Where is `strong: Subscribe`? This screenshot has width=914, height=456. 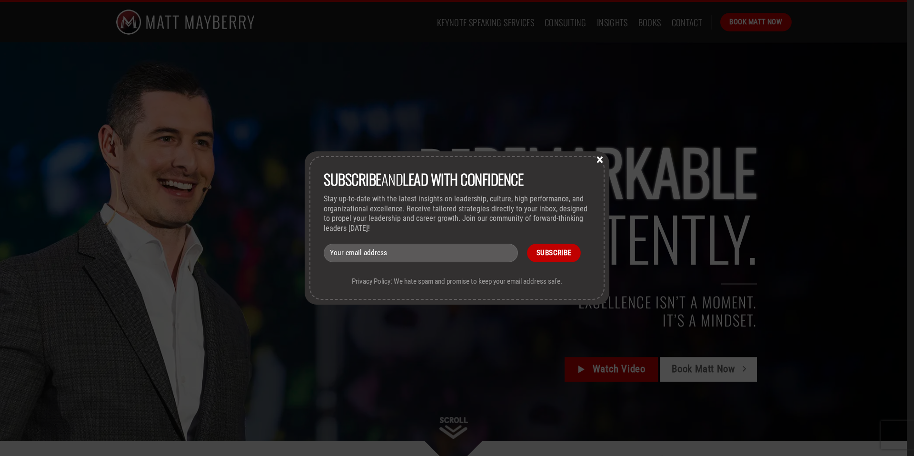
strong: Subscribe is located at coordinates (352, 179).